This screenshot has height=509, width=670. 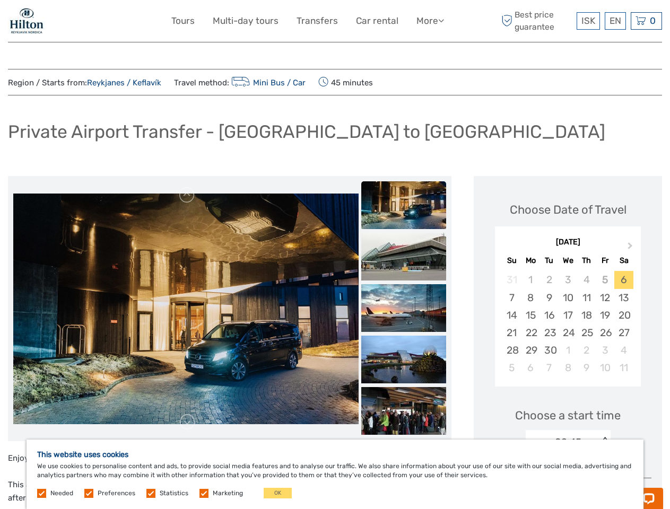 What do you see at coordinates (549, 298) in the screenshot?
I see `div: Choose Tuesday, September 9th, 2025` at bounding box center [549, 298].